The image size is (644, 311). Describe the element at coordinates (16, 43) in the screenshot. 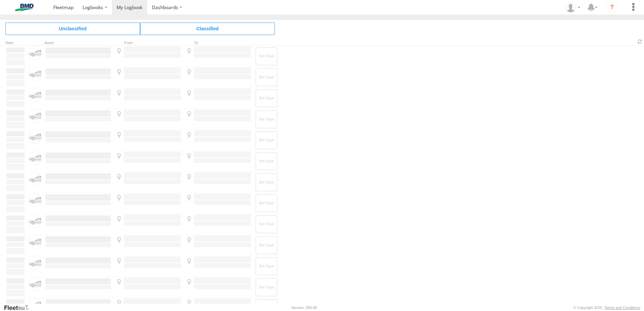

I see `div: Click to Sort` at that location.